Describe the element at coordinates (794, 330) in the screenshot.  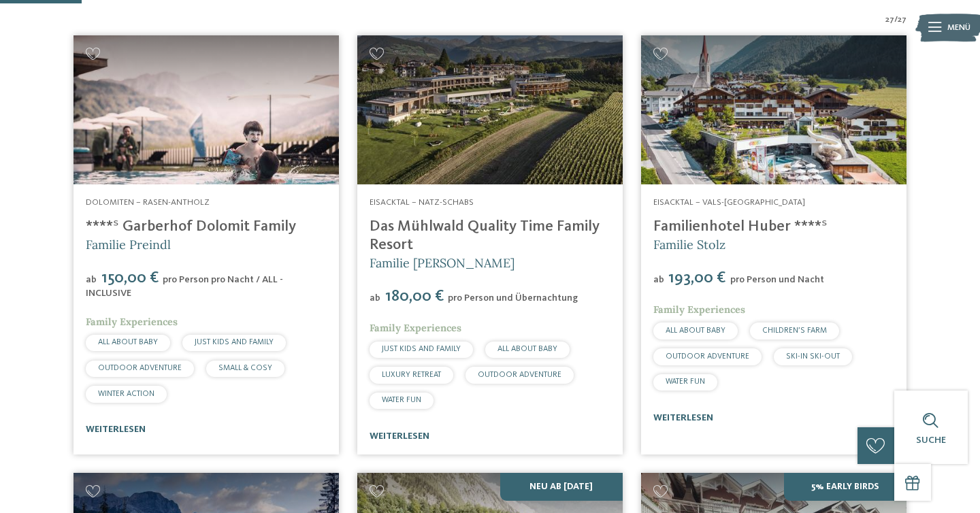
I see `span: CHILDREN’S FARM` at that location.